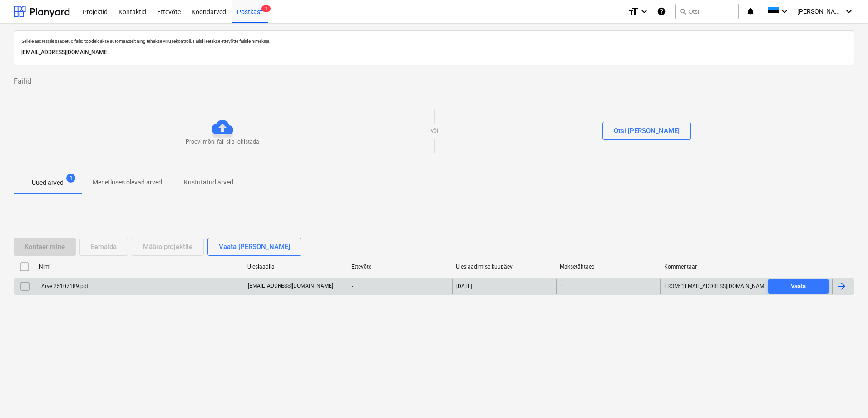  What do you see at coordinates (751, 12) in the screenshot?
I see `i: notifications` at bounding box center [751, 12].